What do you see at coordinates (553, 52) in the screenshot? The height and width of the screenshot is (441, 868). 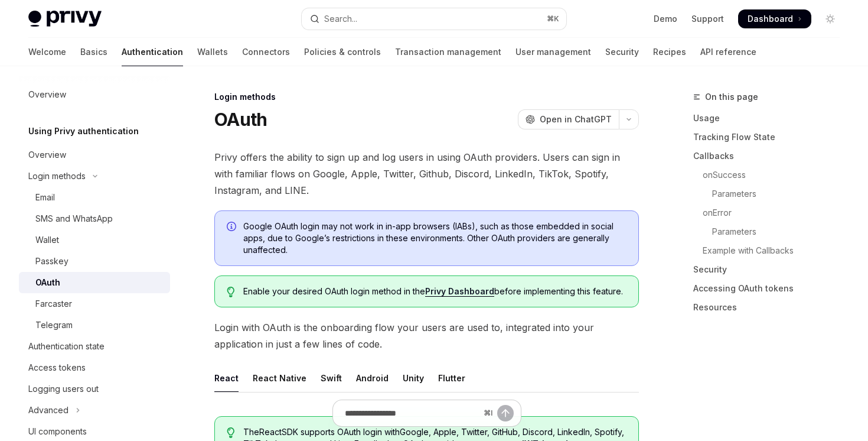 I see `a: User management` at bounding box center [553, 52].